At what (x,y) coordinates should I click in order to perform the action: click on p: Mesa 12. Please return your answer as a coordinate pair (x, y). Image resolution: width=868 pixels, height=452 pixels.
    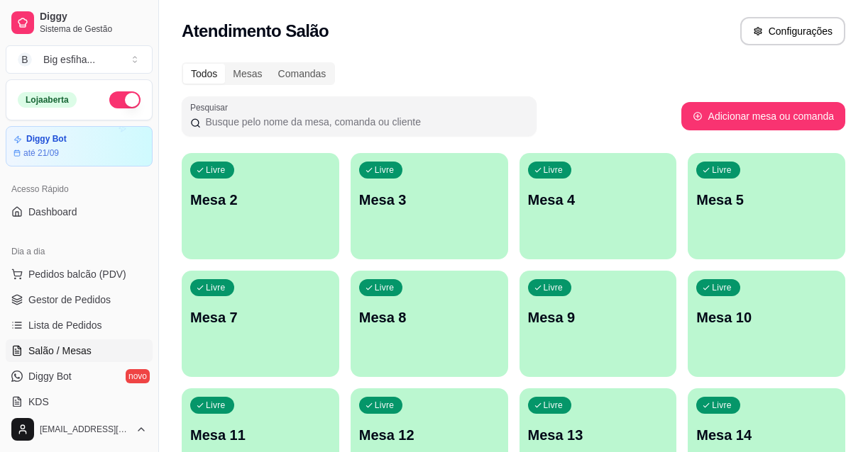
    Looking at the image, I should click on (430, 435).